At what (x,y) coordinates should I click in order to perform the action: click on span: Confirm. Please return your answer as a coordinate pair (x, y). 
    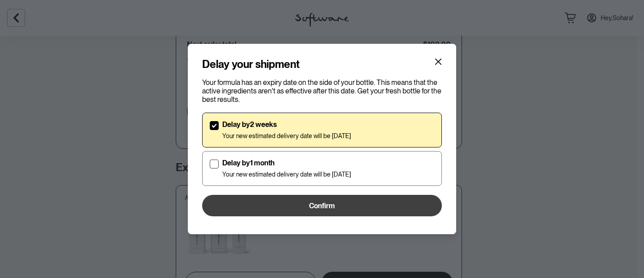
    Looking at the image, I should click on (322, 206).